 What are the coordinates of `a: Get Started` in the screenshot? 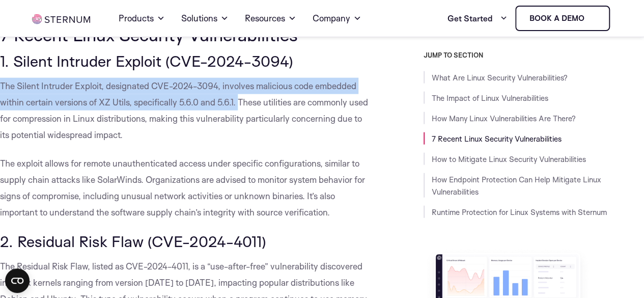 It's located at (478, 18).